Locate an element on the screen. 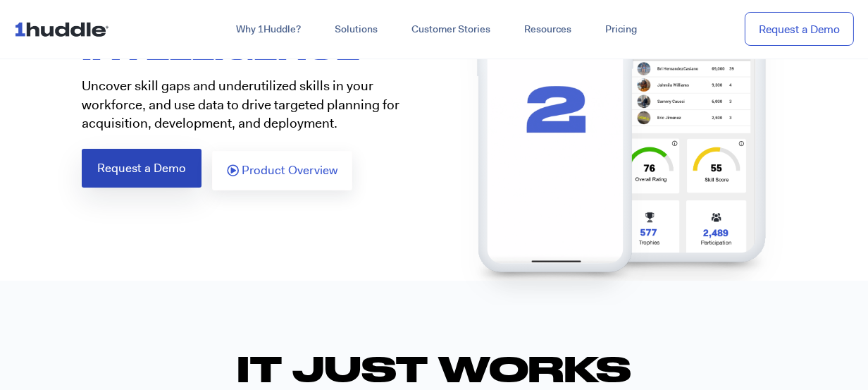 The image size is (868, 390). a: Resources is located at coordinates (548, 30).